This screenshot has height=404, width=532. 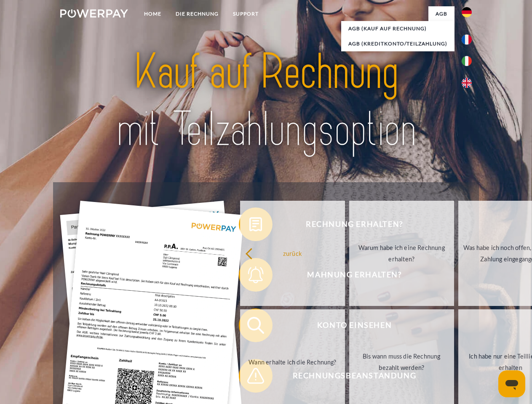 What do you see at coordinates (94, 14) in the screenshot?
I see `img: logo-powerpay-white.svg` at bounding box center [94, 14].